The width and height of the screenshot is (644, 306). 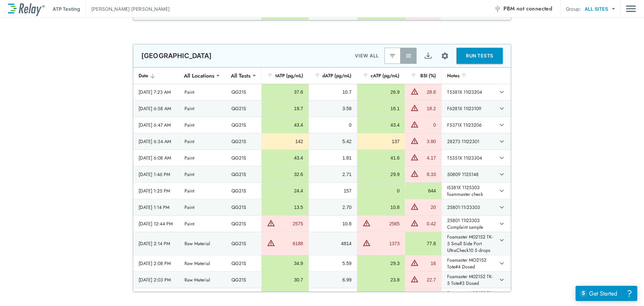 I want to click on div: 41.6, so click(x=381, y=158).